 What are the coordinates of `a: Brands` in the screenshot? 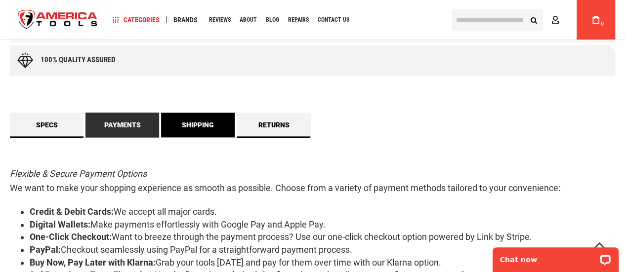 It's located at (185, 20).